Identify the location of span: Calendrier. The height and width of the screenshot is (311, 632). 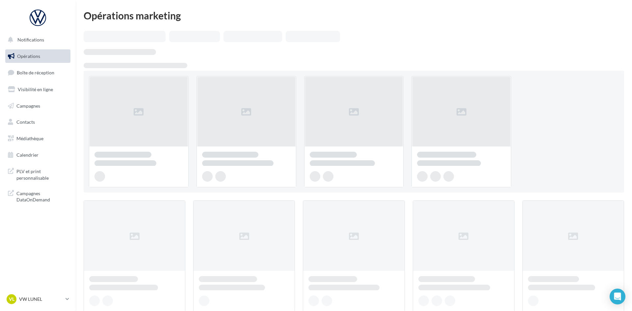
(27, 155).